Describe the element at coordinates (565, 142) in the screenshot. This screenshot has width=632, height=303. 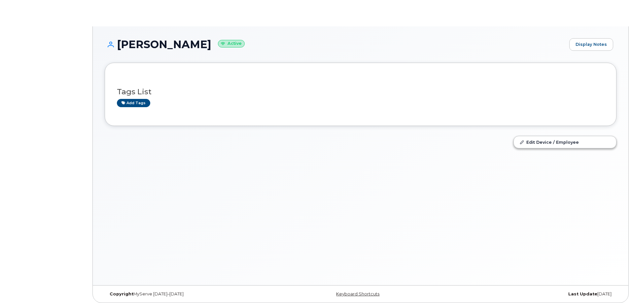
I see `a: Edit Device / Employee` at that location.